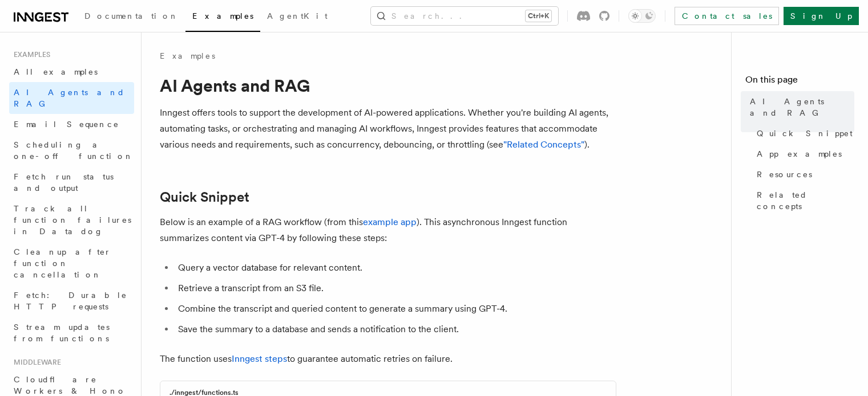 The width and height of the screenshot is (868, 396). What do you see at coordinates (390, 222) in the screenshot?
I see `a: example app` at bounding box center [390, 222].